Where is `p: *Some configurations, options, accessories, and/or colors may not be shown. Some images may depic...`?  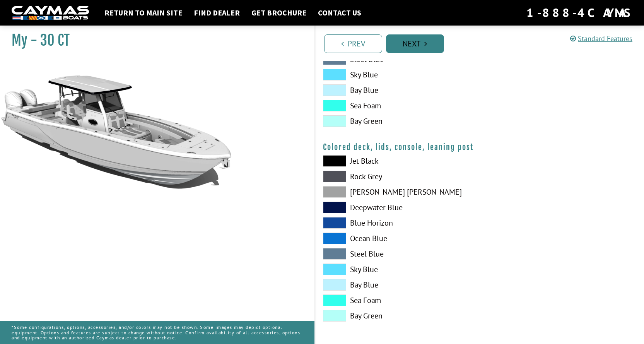 p: *Some configurations, options, accessories, and/or colors may not be shown. Some images may depic... is located at coordinates (157, 332).